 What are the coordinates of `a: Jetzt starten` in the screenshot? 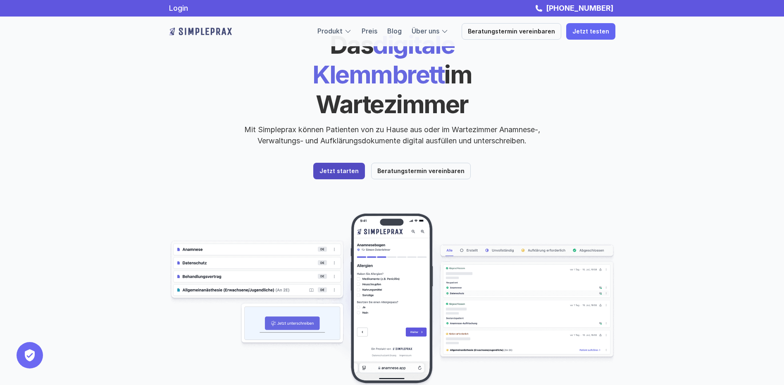 It's located at (339, 171).